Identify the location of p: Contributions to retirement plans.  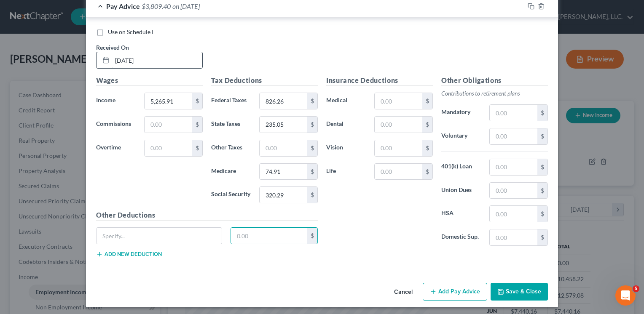
(495, 93).